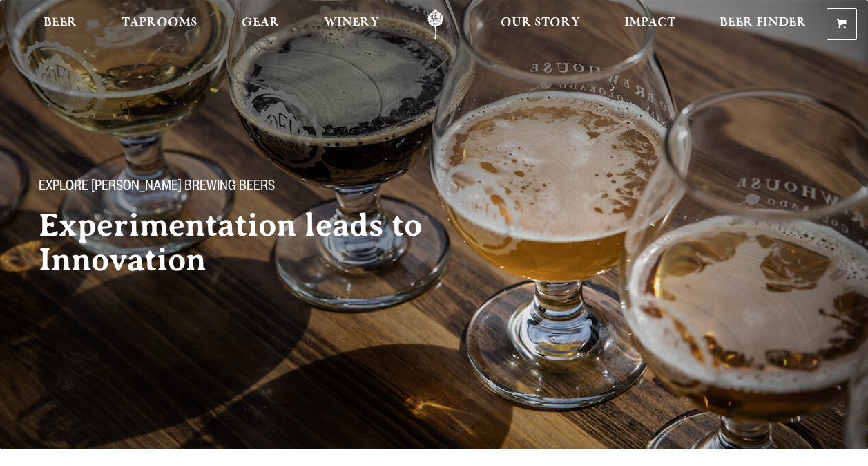  What do you see at coordinates (160, 23) in the screenshot?
I see `span: Taprooms` at bounding box center [160, 23].